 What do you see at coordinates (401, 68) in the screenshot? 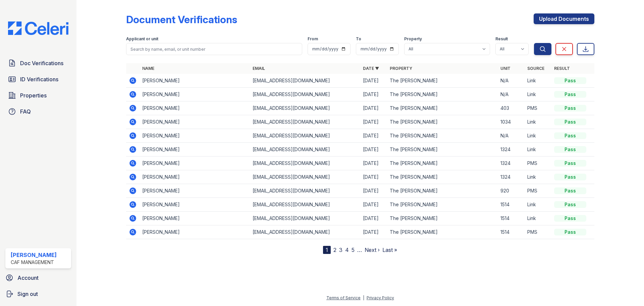
I see `a: Property` at bounding box center [401, 68].